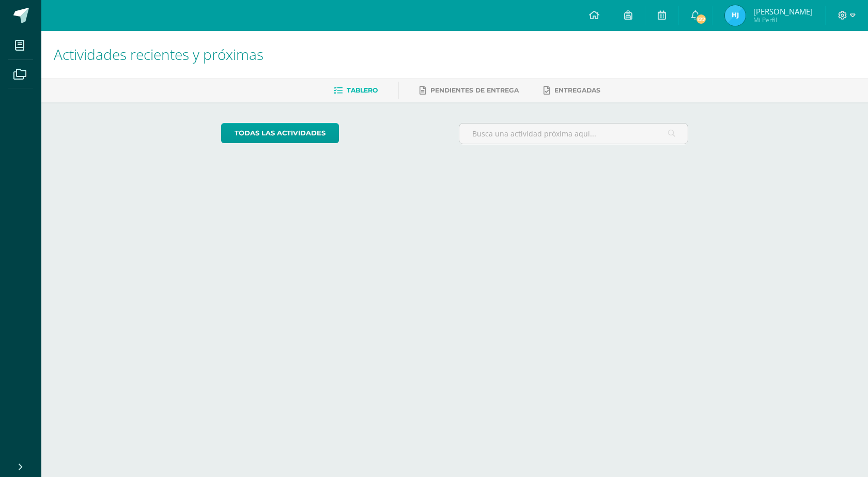  Describe the element at coordinates (469, 90) in the screenshot. I see `a: Pendientes de entrega` at that location.